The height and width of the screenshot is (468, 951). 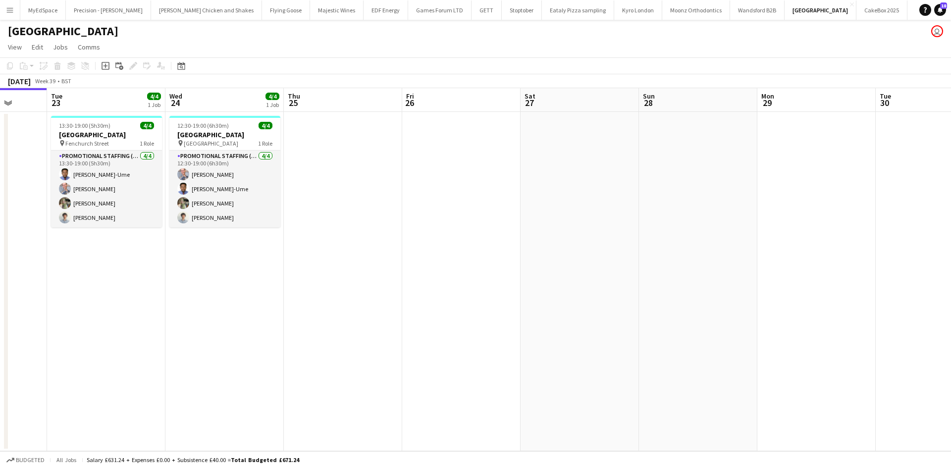 What do you see at coordinates (522, 10) in the screenshot?
I see `button: Stoptober` at bounding box center [522, 10].